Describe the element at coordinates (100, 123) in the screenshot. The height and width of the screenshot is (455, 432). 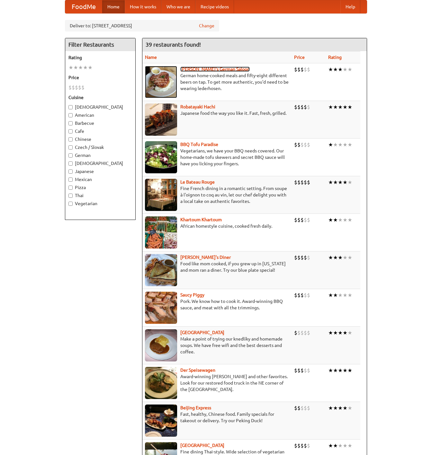
I see `label: Barbecue` at that location.